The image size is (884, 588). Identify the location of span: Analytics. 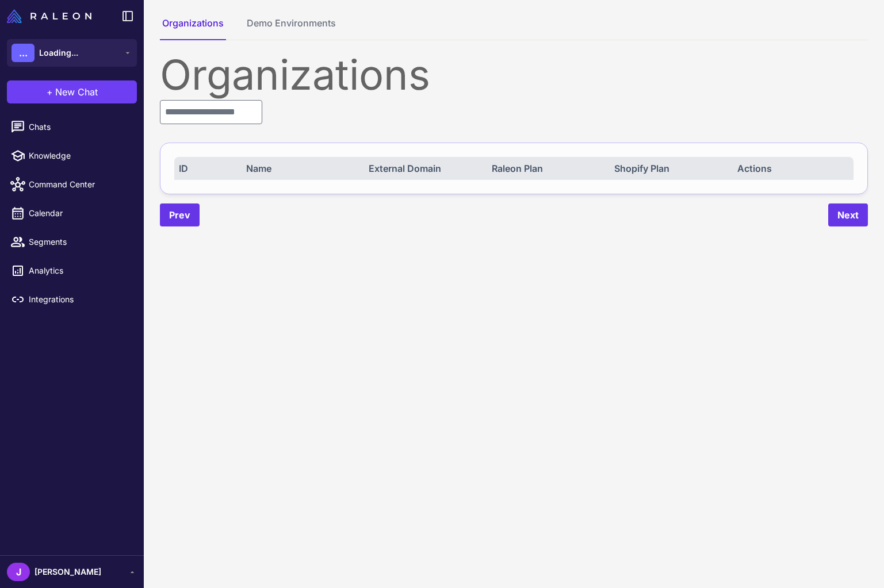
(79, 270).